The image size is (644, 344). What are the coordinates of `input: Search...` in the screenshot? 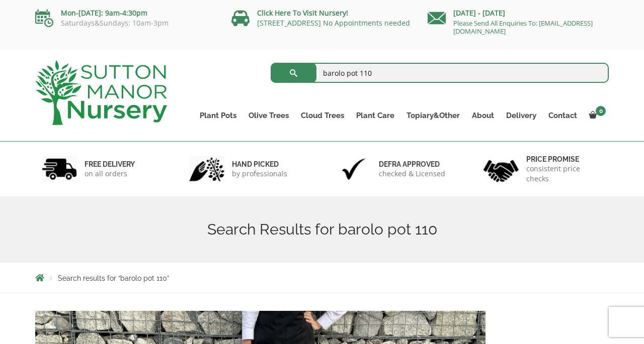 It's located at (439, 73).